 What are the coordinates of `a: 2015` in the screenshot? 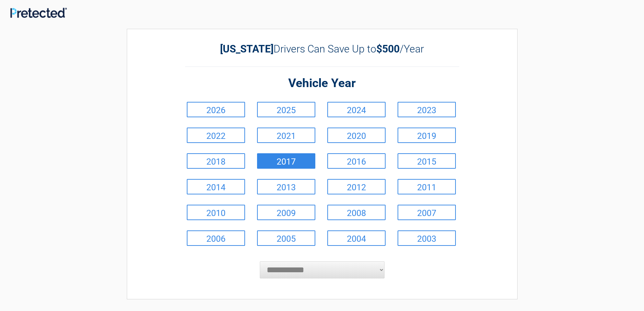 It's located at (426, 161).